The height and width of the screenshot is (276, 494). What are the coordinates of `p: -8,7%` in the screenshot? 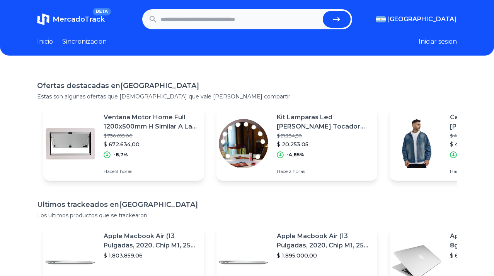 It's located at (121, 155).